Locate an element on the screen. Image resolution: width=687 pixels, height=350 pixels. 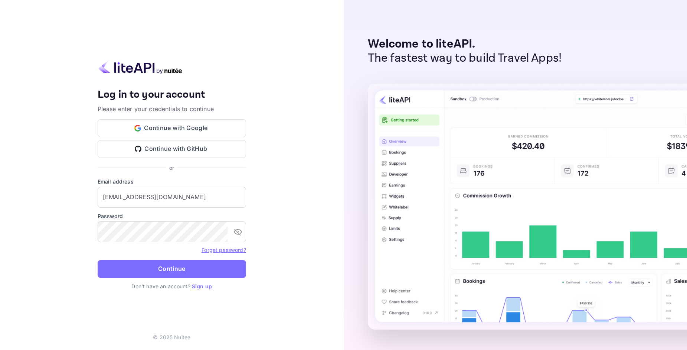
label: Password is located at coordinates (172, 216).